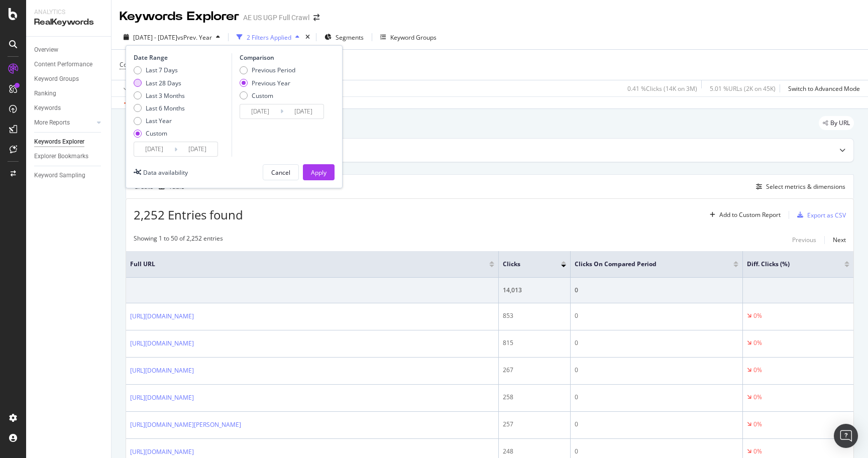 The width and height of the screenshot is (868, 458). Describe the element at coordinates (826, 215) in the screenshot. I see `div: Export as CSV` at that location.